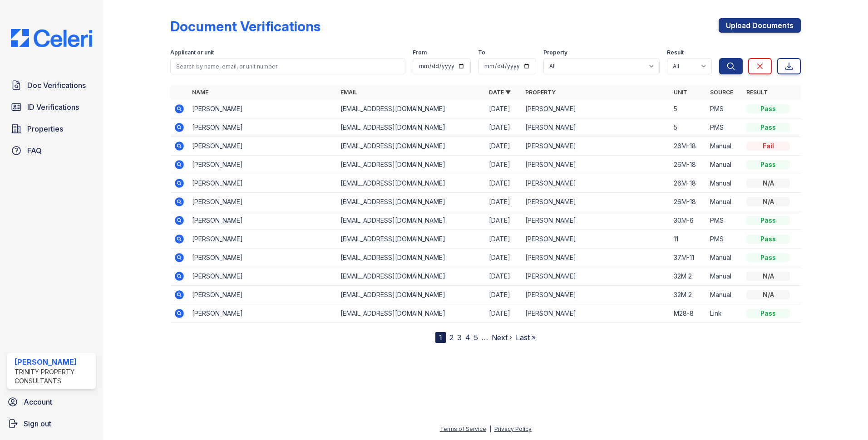  What do you see at coordinates (37, 402) in the screenshot?
I see `span: Account` at bounding box center [37, 402].